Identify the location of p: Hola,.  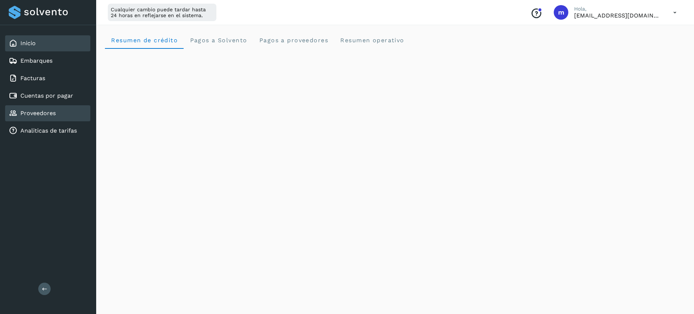
(618, 9).